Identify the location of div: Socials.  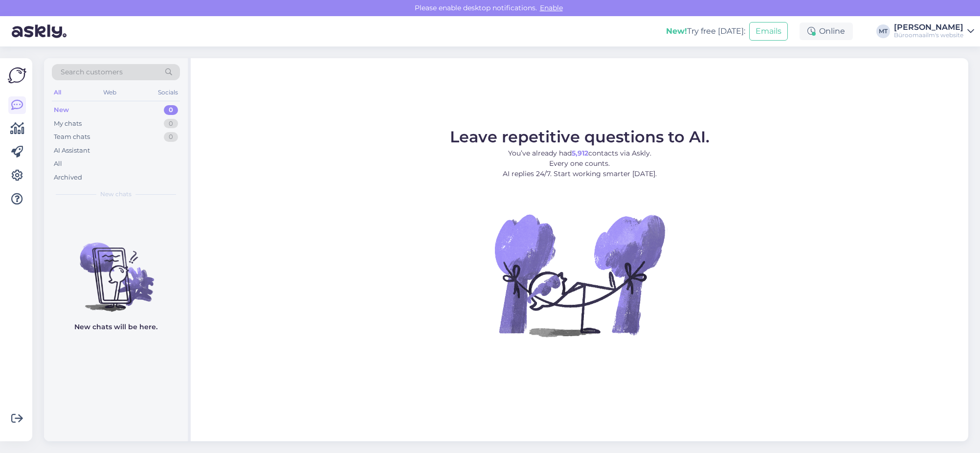
(168, 93).